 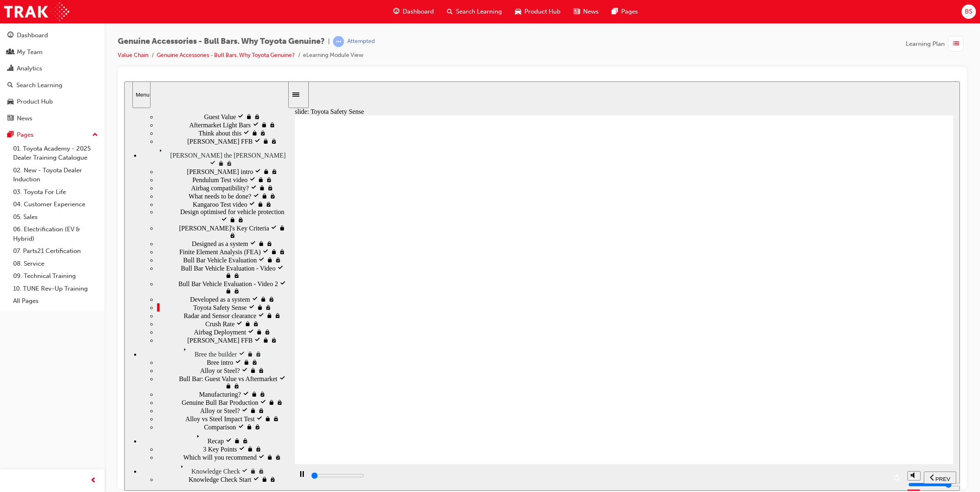 What do you see at coordinates (98, 179) in the screenshot?
I see `div: Bull Bar Vehicle Evaluation` at bounding box center [98, 179].